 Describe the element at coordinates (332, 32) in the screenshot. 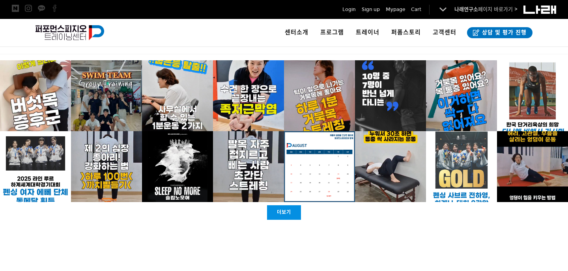

I see `span: 프로그램` at that location.